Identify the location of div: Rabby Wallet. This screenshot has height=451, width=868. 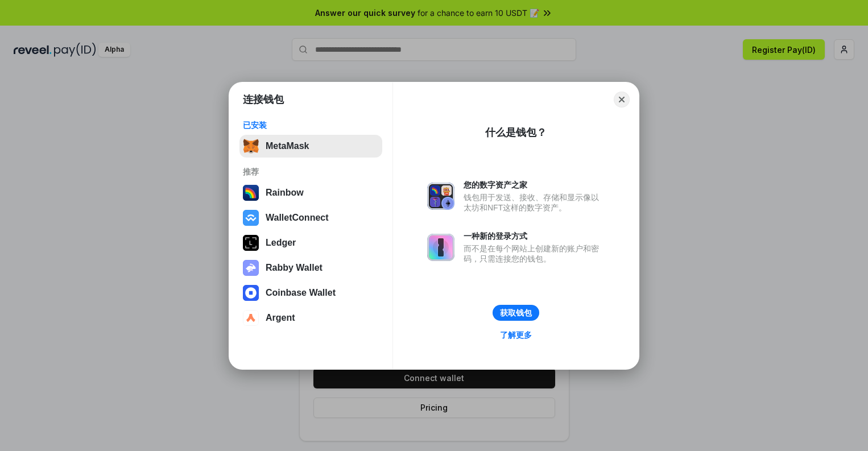
(294, 268).